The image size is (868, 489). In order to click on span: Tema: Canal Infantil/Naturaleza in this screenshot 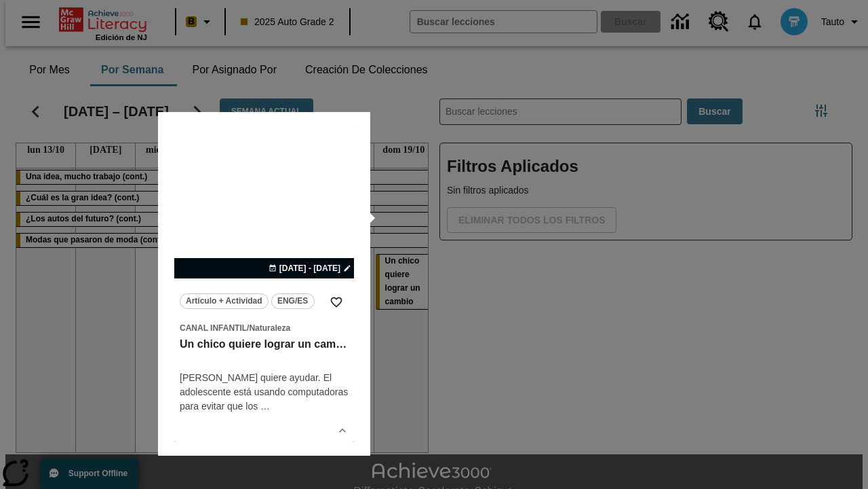, I will do `click(263, 327)`.